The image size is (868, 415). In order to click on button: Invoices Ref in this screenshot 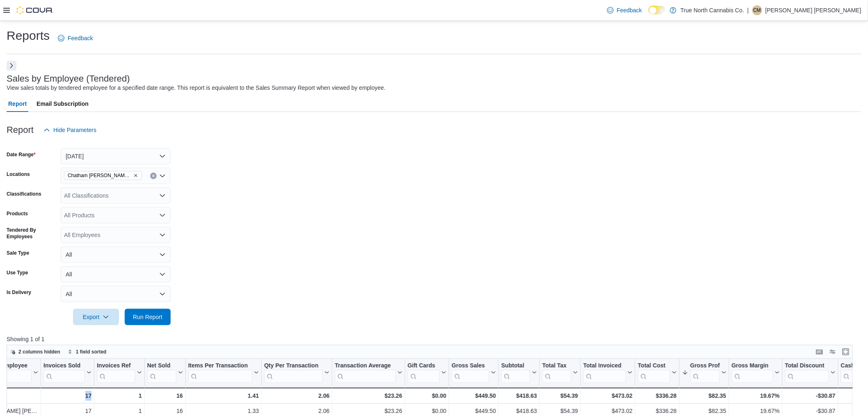, I will do `click(119, 372)`.